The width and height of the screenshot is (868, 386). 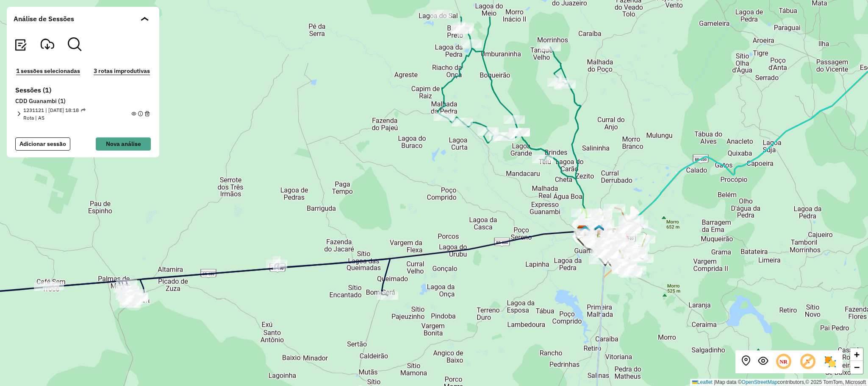 I want to click on a: Zoom out, so click(x=857, y=367).